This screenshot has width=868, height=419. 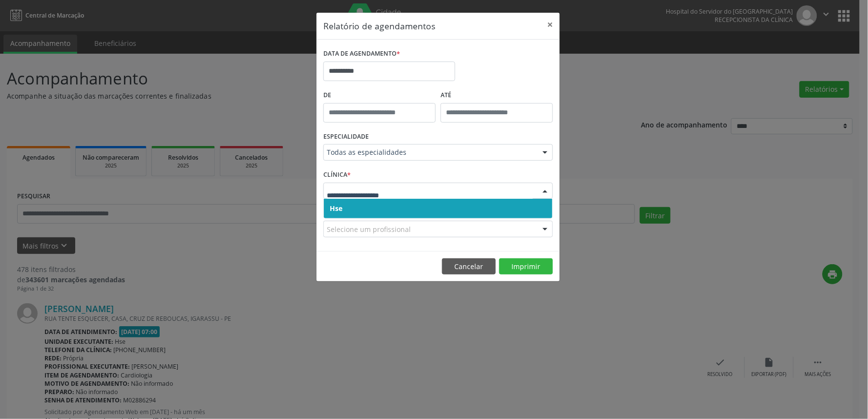 What do you see at coordinates (346, 137) in the screenshot?
I see `label: ESPECIALIDADE` at bounding box center [346, 137].